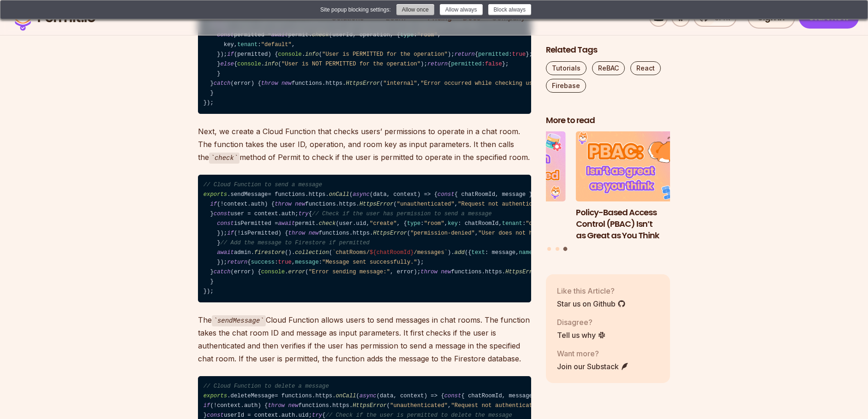 The height and width of the screenshot is (419, 868). Describe the element at coordinates (400, 83) in the screenshot. I see `span: "internal"` at that location.